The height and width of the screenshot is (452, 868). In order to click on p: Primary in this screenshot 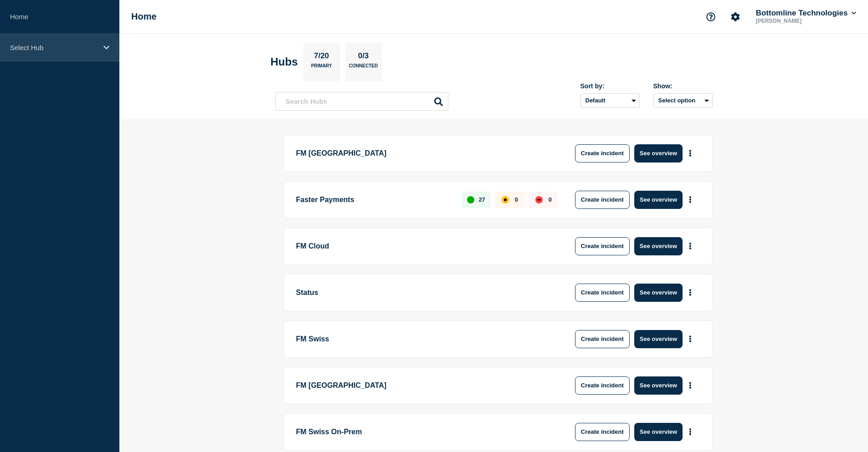, I will do `click(322, 67)`.